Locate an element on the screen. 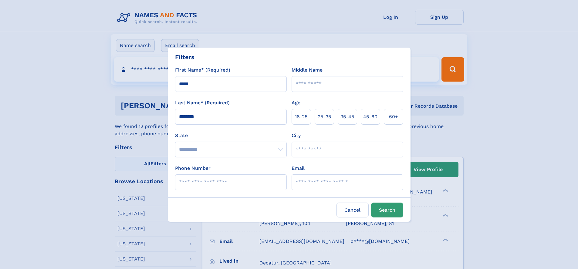 This screenshot has height=269, width=578. label: City is located at coordinates (296, 136).